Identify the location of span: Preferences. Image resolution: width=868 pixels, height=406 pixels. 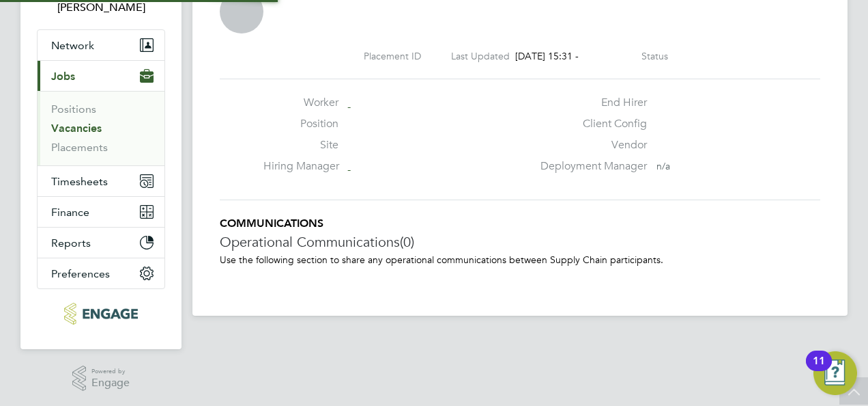
(80, 273).